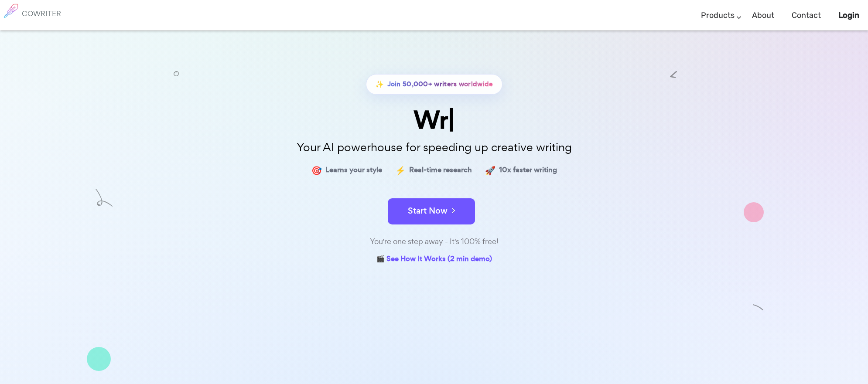 The image size is (868, 384). Describe the element at coordinates (527, 170) in the screenshot. I see `span: 10x faster writing` at that location.